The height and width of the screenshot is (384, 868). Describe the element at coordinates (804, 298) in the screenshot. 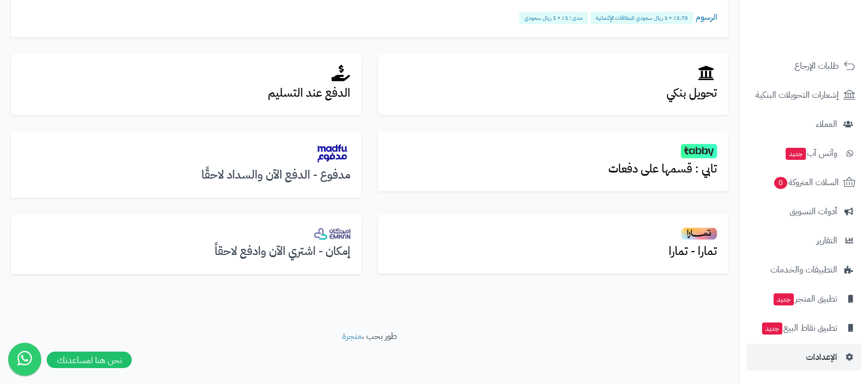

I see `a: تطبيق المتجرجديد` at that location.